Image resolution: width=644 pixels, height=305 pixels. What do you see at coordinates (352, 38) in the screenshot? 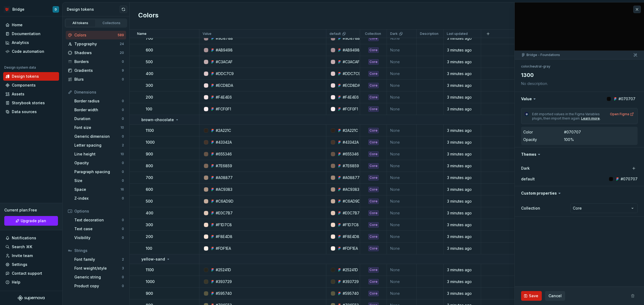
I see `div: #9D878B` at bounding box center [352, 38].